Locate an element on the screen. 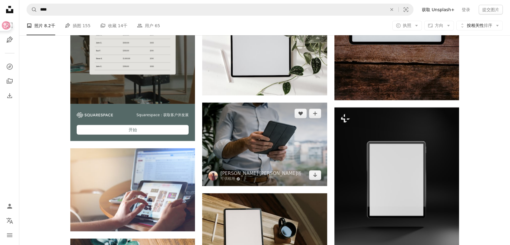 The height and width of the screenshot is (245, 510). a: 下载 is located at coordinates (315, 175).